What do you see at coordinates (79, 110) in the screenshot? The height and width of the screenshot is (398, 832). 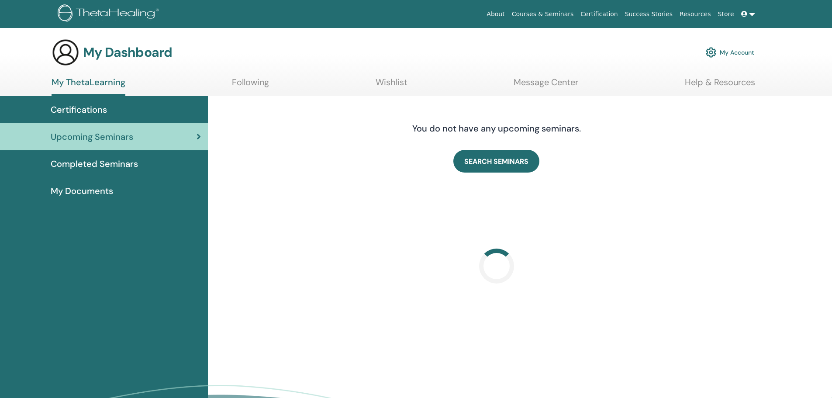 I see `span: Certifications` at bounding box center [79, 110].